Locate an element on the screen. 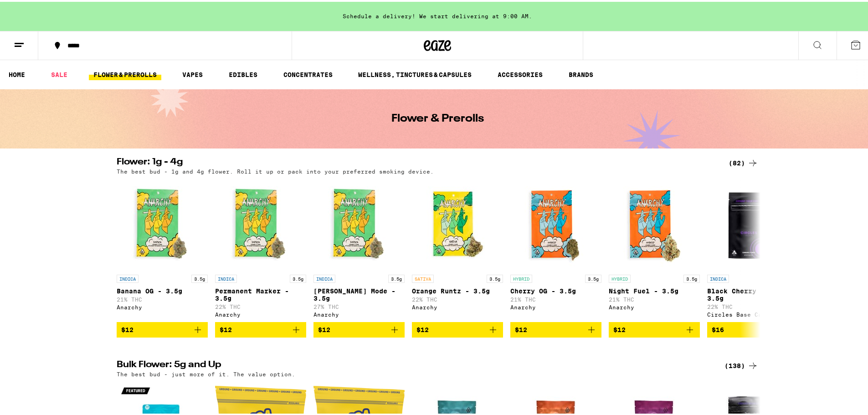 The height and width of the screenshot is (415, 868). p: Cherry OG - 3.5g is located at coordinates (556, 289).